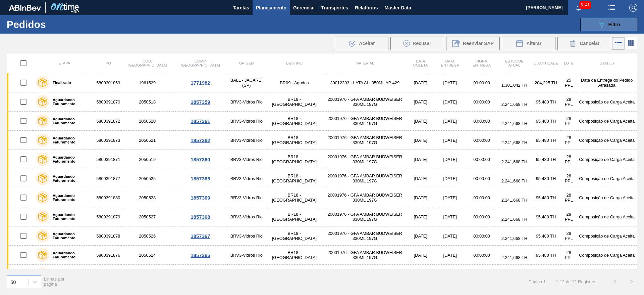 The height and width of the screenshot is (295, 644). I want to click on span: Recusar, so click(421, 43).